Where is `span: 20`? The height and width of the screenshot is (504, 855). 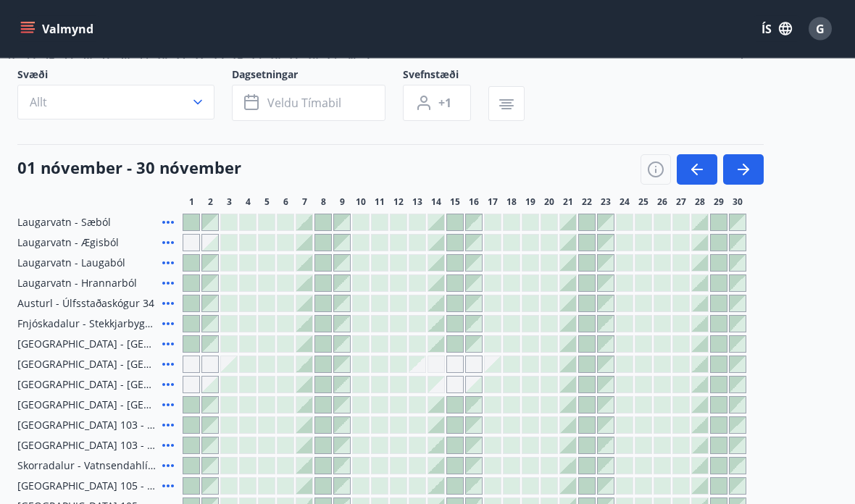 span: 20 is located at coordinates (549, 203).